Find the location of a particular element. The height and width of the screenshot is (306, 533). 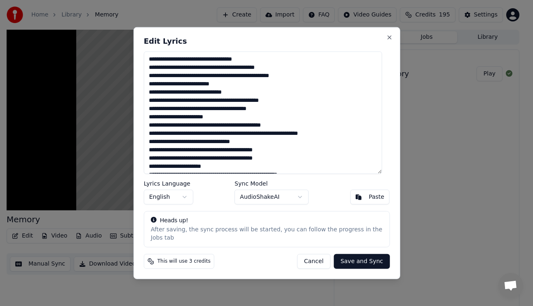

button: Save and Sync is located at coordinates (361, 261).